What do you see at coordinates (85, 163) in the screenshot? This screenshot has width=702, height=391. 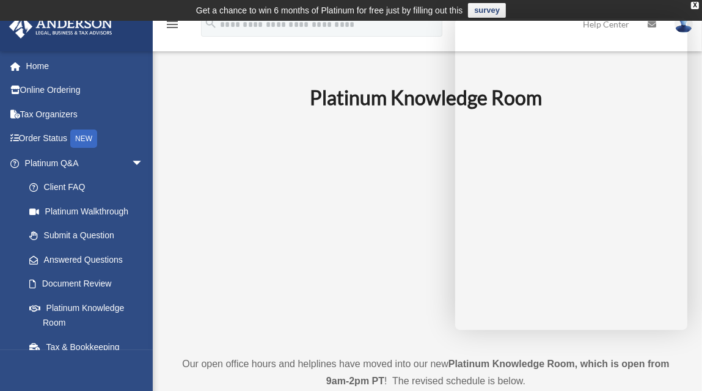 I see `a: Platinum Q&Aarrow_drop_down` at bounding box center [85, 163].